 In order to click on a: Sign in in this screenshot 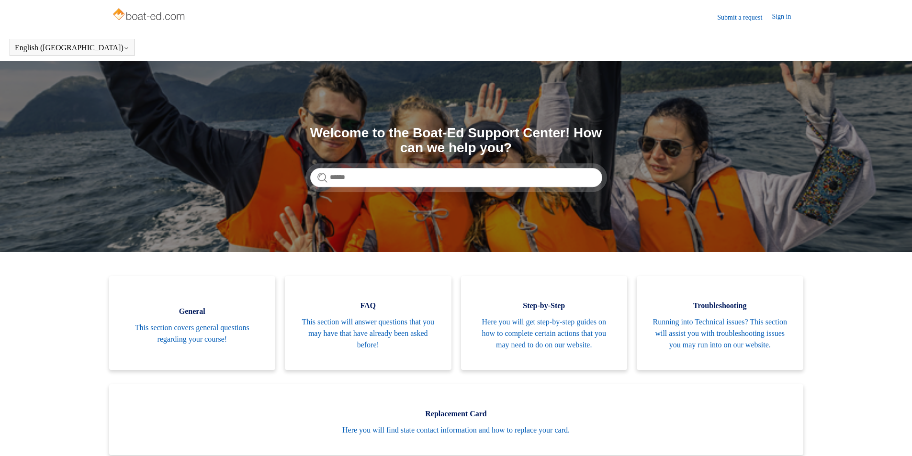, I will do `click(786, 17)`.